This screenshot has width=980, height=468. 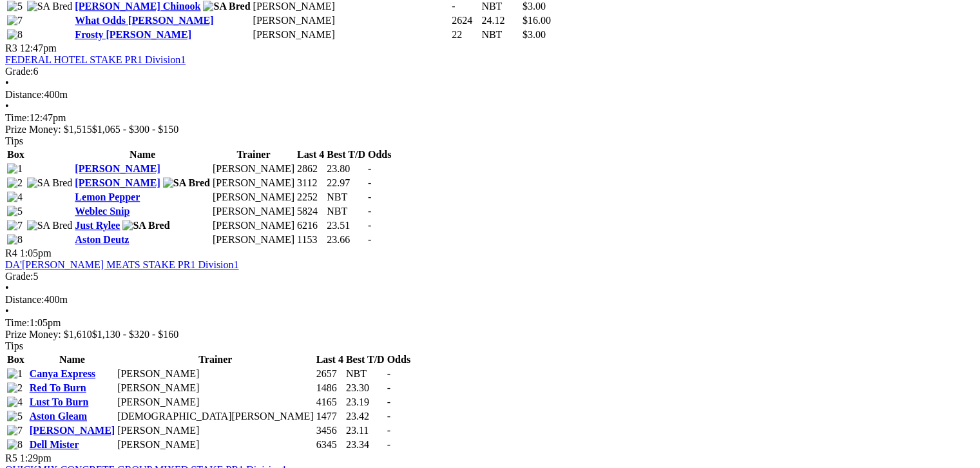 I want to click on a: Red To Burn, so click(x=58, y=387).